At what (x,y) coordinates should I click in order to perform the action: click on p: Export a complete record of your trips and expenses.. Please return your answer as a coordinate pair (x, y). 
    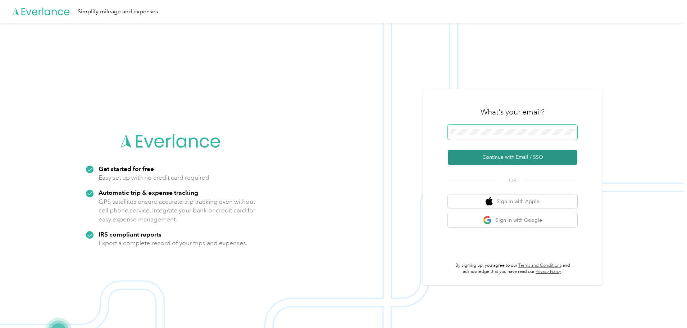
    Looking at the image, I should click on (173, 243).